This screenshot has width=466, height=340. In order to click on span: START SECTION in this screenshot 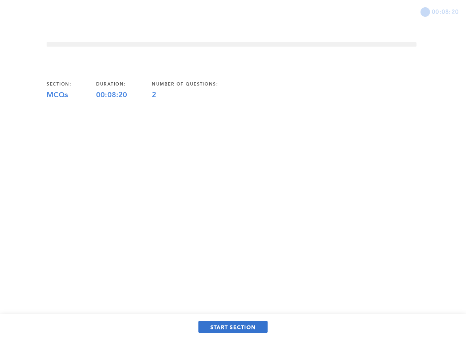, I will do `click(233, 327)`.